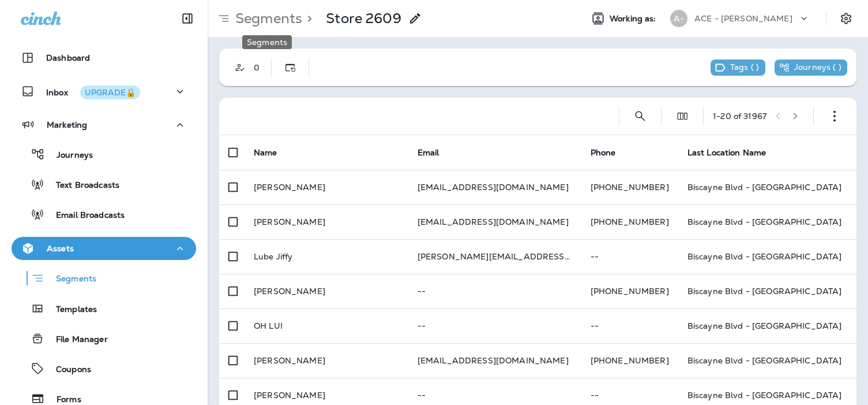  What do you see at coordinates (740, 116) in the screenshot?
I see `div: 1 - 20 of 31967` at bounding box center [740, 116].